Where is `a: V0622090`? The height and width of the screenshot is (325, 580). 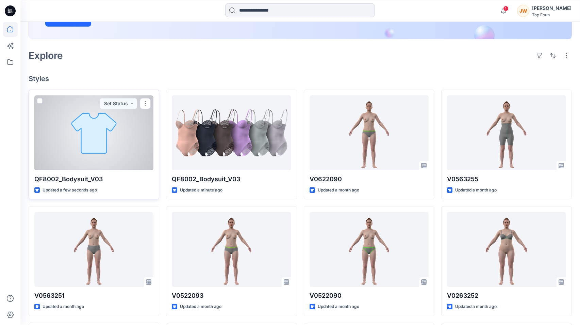
a: V0622090 is located at coordinates (369, 133).